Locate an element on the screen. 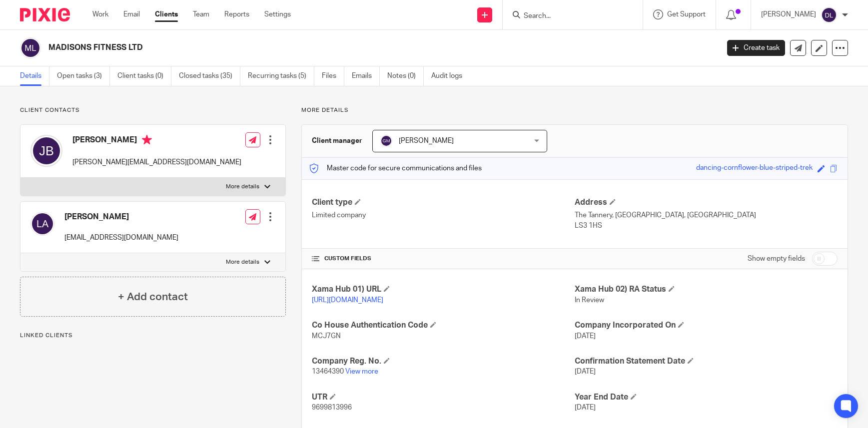 The height and width of the screenshot is (428, 868). p: Limited company is located at coordinates (443, 215).